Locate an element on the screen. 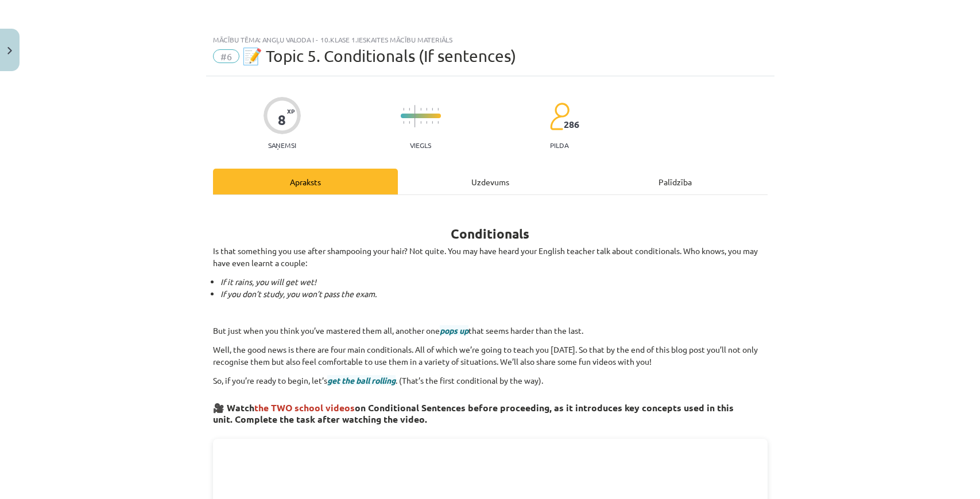 Image resolution: width=980 pixels, height=499 pixels. span: 286 is located at coordinates (571, 124).